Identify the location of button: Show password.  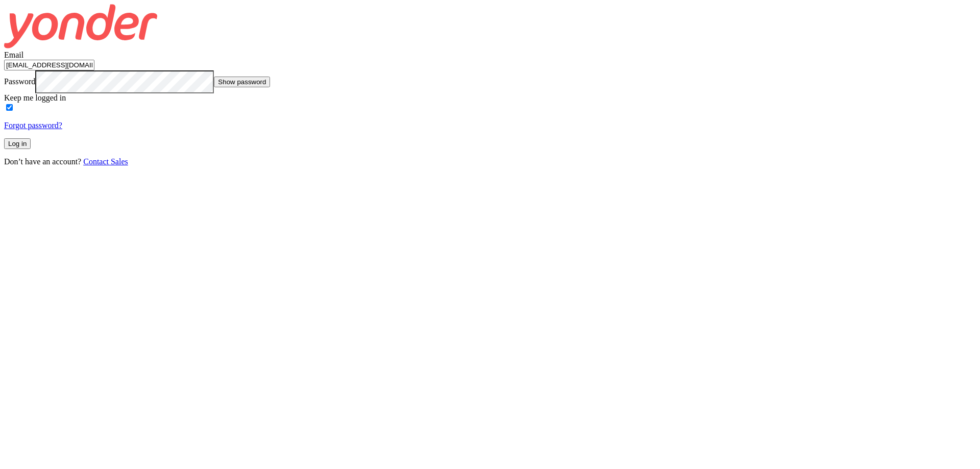
(242, 82).